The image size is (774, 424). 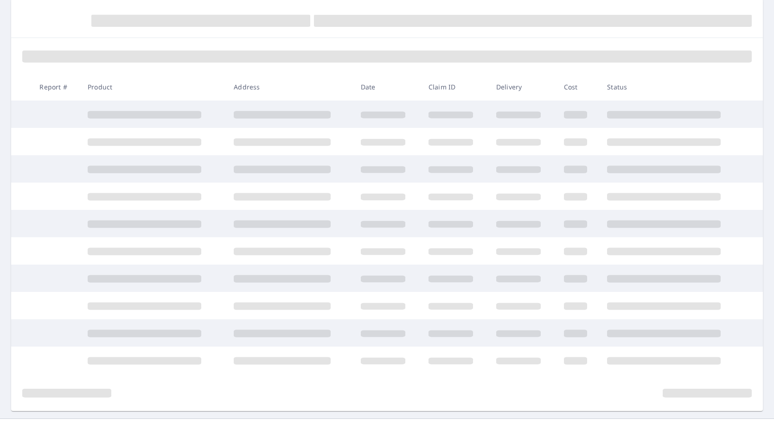 What do you see at coordinates (578, 87) in the screenshot?
I see `th: Cost` at bounding box center [578, 87].